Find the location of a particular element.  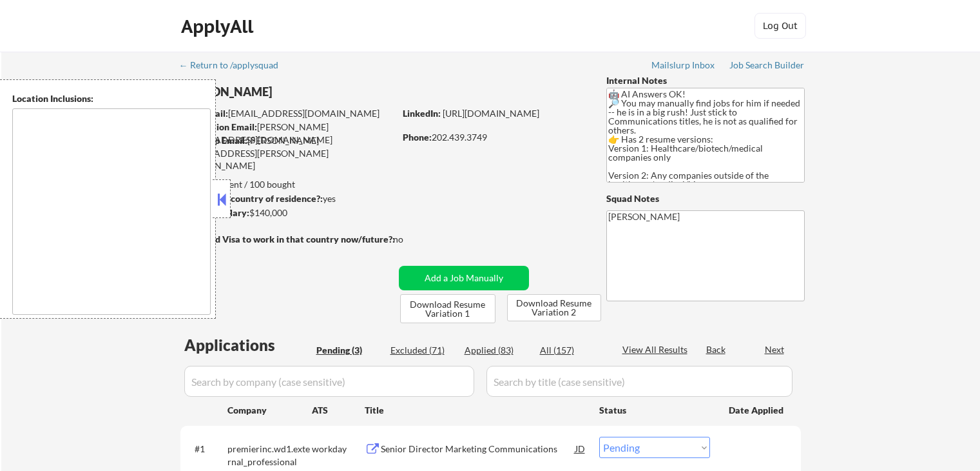

a: Mailslurp Inbox is located at coordinates (684, 66).